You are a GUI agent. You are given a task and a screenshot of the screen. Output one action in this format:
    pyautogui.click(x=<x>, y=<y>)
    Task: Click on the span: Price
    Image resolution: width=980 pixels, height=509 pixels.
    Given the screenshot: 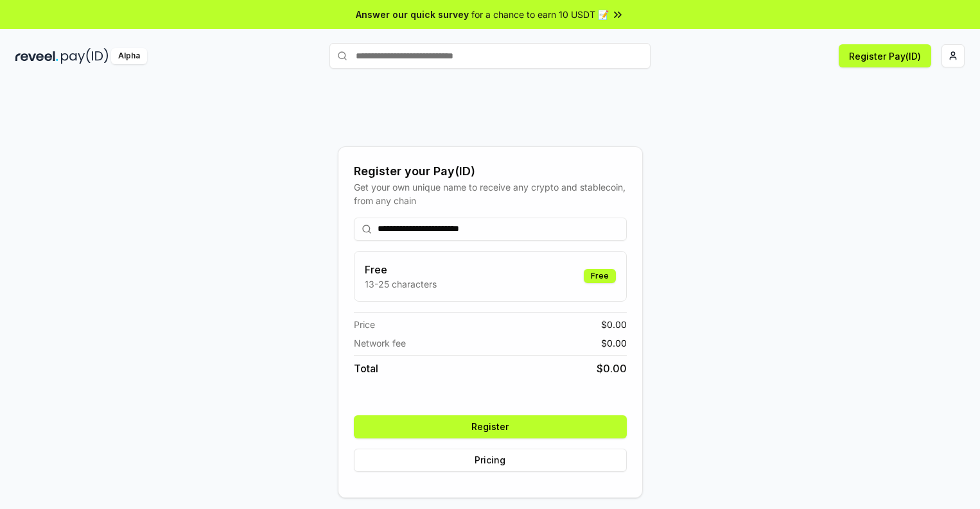 What is the action you would take?
    pyautogui.click(x=364, y=324)
    